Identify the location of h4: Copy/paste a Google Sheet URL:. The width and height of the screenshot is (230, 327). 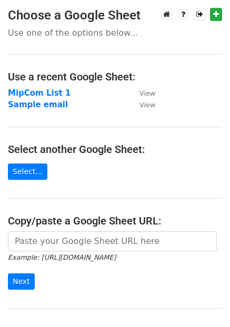
(115, 221).